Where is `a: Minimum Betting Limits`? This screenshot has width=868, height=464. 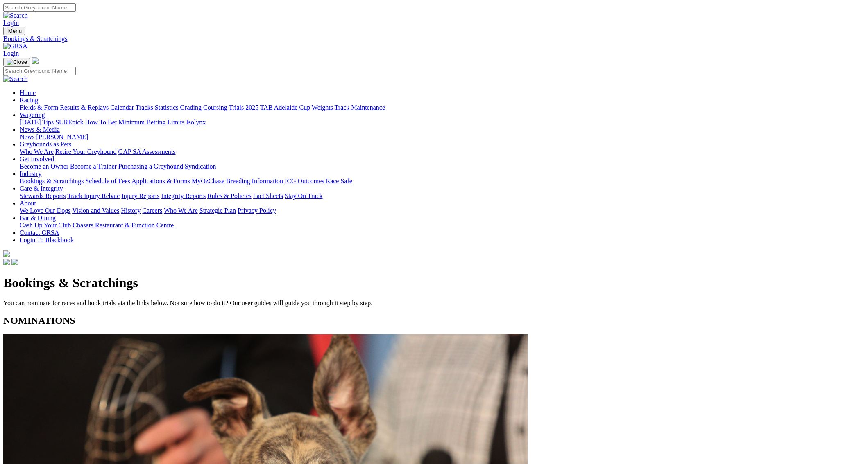 a: Minimum Betting Limits is located at coordinates (152, 122).